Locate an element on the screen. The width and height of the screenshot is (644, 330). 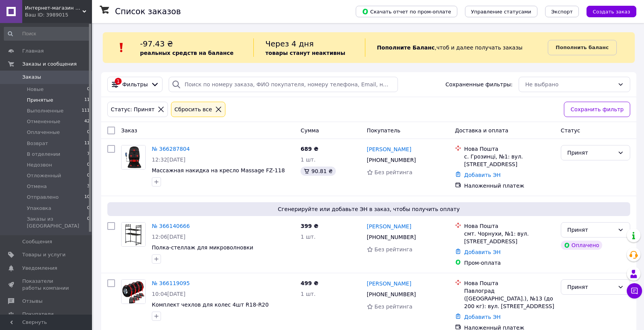
a: Комплект чехлов для колес 4шт R18-R20 is located at coordinates (210, 305).